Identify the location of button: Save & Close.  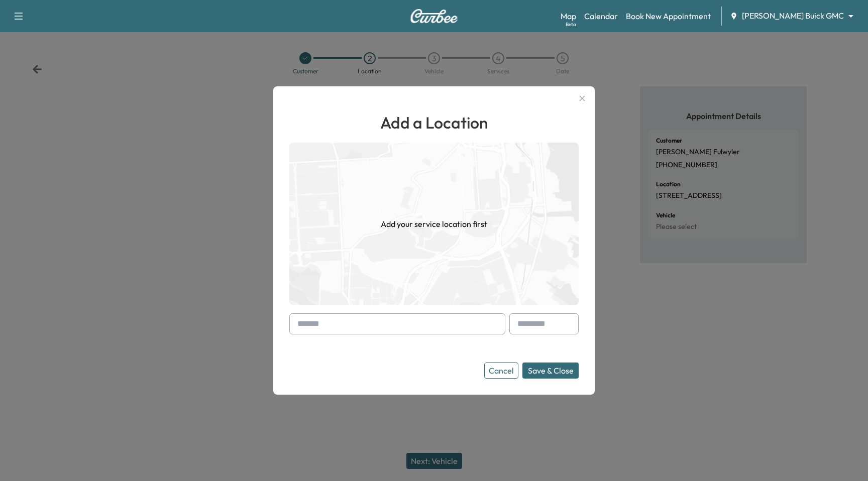
(550, 371).